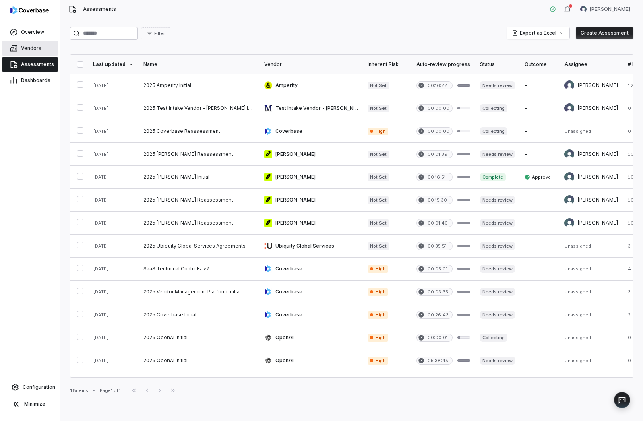 This screenshot has height=421, width=643. What do you see at coordinates (539, 64) in the screenshot?
I see `div: Outcome` at bounding box center [539, 64].